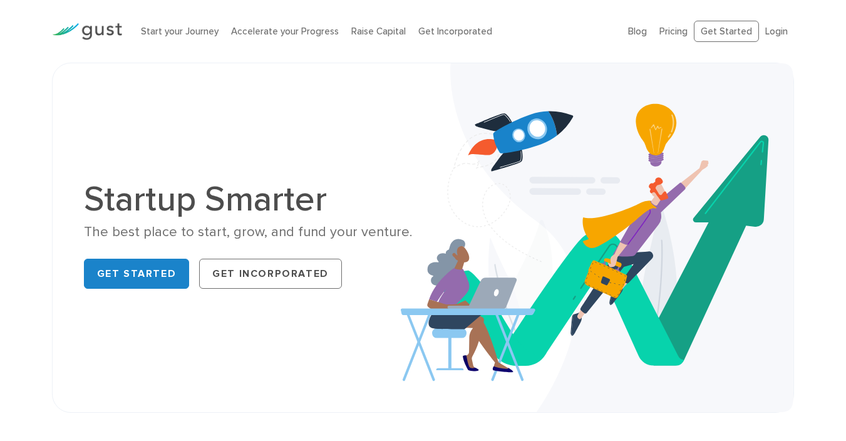  I want to click on img: Gust Logo, so click(87, 31).